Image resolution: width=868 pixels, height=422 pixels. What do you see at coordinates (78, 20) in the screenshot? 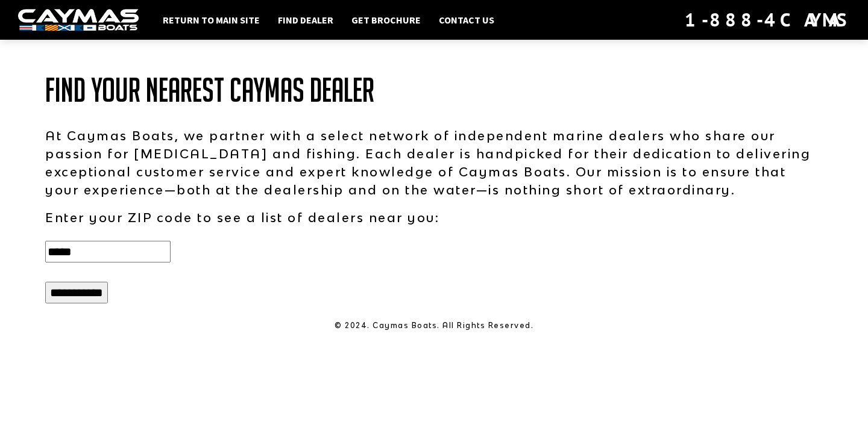
I see `img: white-logo-c9c8dbefe5ff5ceceb0f0178aa75bf4bb51f6bca0971e226c86eb53dfe498488.png` at bounding box center [78, 20].